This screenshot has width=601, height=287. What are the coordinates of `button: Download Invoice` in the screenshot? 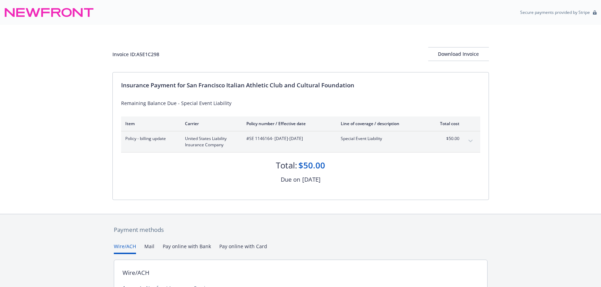 It's located at (458, 54).